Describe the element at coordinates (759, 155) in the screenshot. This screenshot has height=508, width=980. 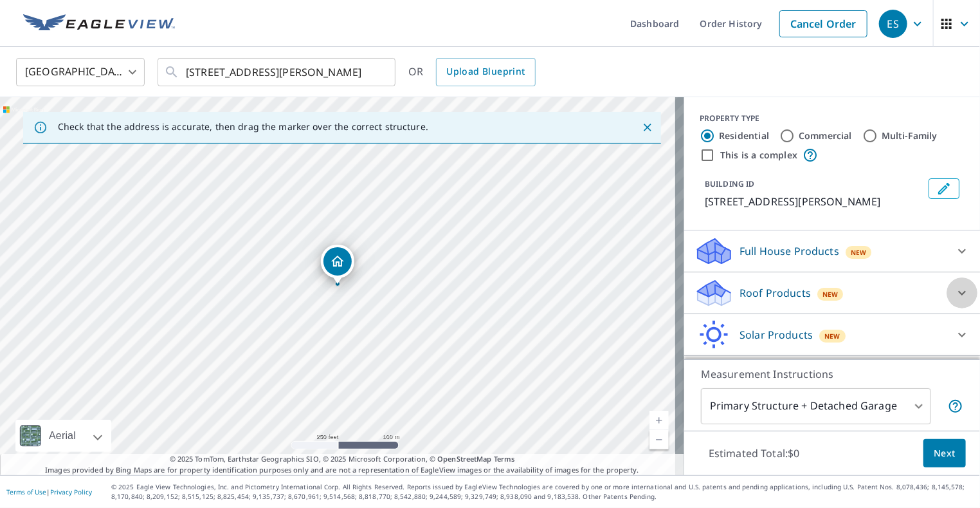
I see `label: This is a complex` at that location.